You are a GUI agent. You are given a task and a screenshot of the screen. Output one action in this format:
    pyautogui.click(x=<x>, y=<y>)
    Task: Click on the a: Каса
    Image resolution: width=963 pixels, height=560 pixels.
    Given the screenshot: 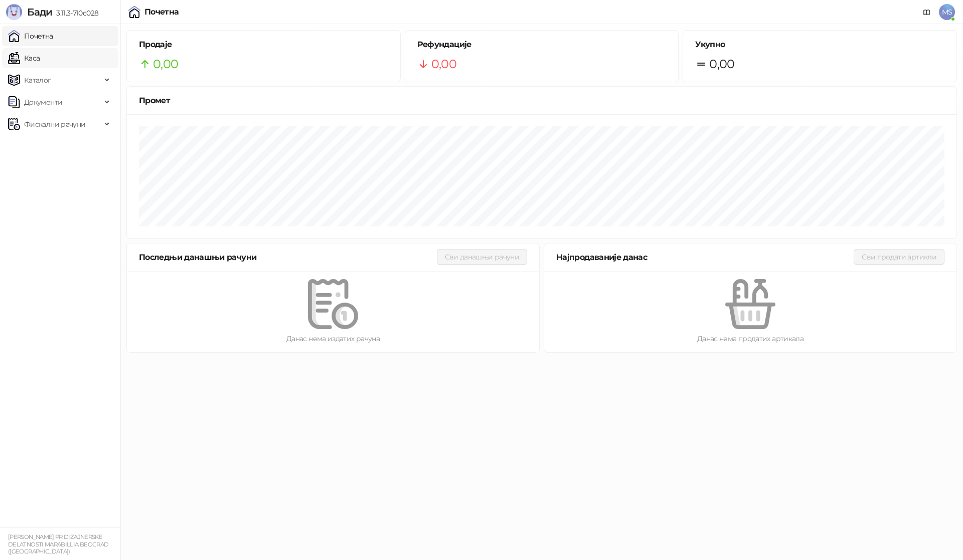 What is the action you would take?
    pyautogui.click(x=24, y=58)
    